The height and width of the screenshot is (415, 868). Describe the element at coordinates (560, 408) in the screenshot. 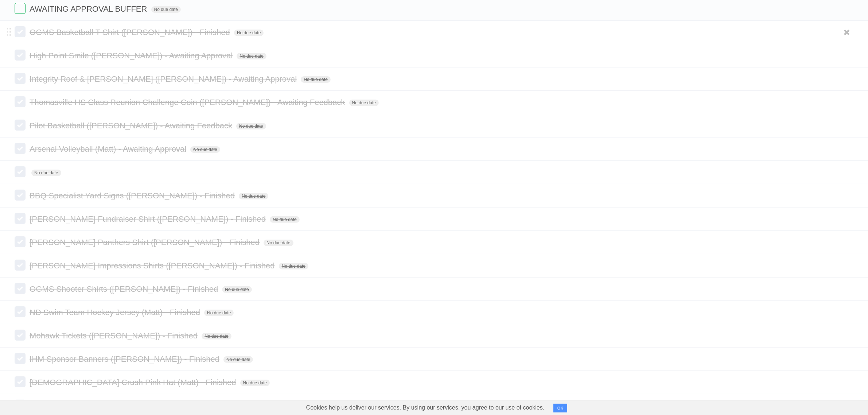

I see `button: OK` at that location.